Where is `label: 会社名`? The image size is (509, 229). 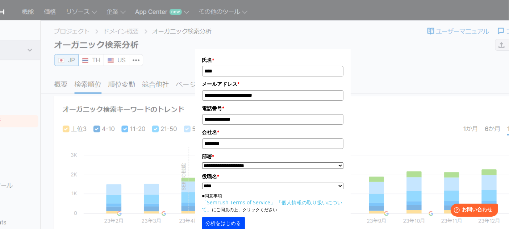
label: 会社名 is located at coordinates (273, 132).